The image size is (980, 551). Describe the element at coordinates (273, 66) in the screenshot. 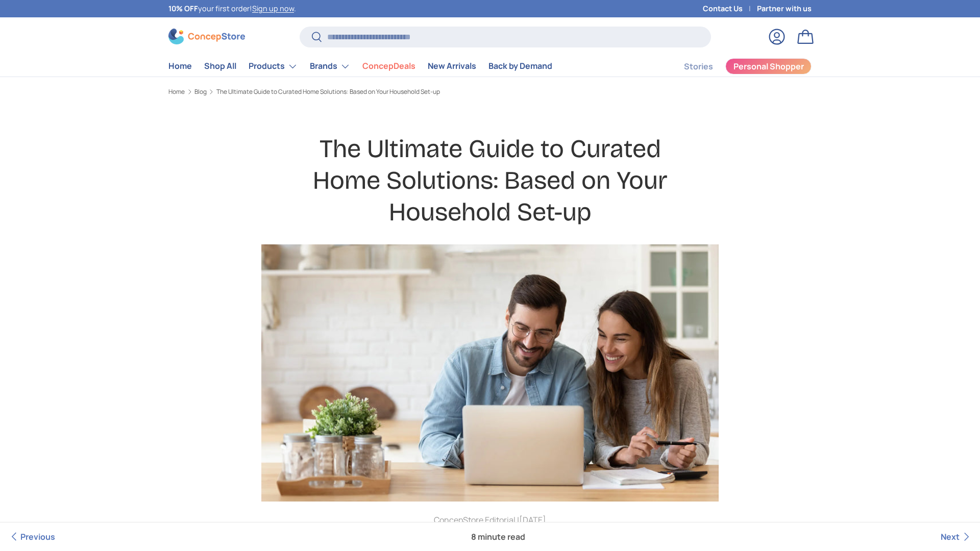

I see `a: Products` at that location.